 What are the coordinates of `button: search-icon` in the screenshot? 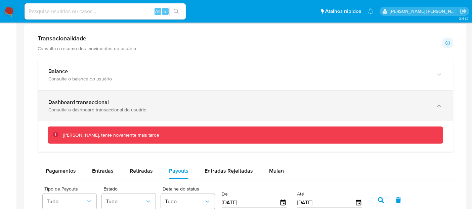 It's located at (176, 11).